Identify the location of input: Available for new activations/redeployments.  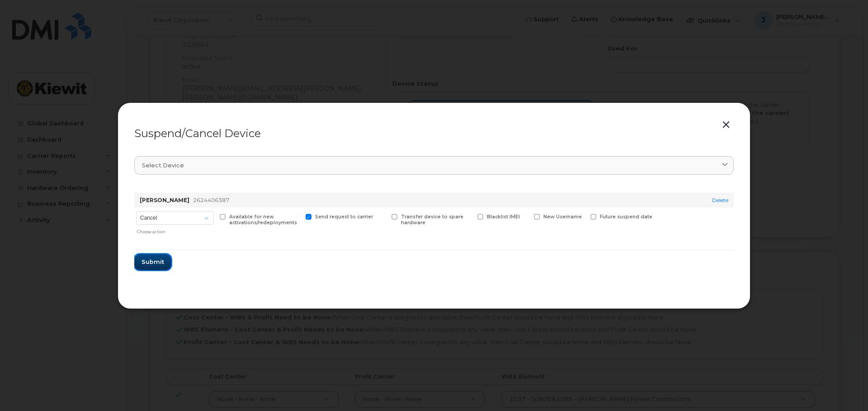
(211, 216).